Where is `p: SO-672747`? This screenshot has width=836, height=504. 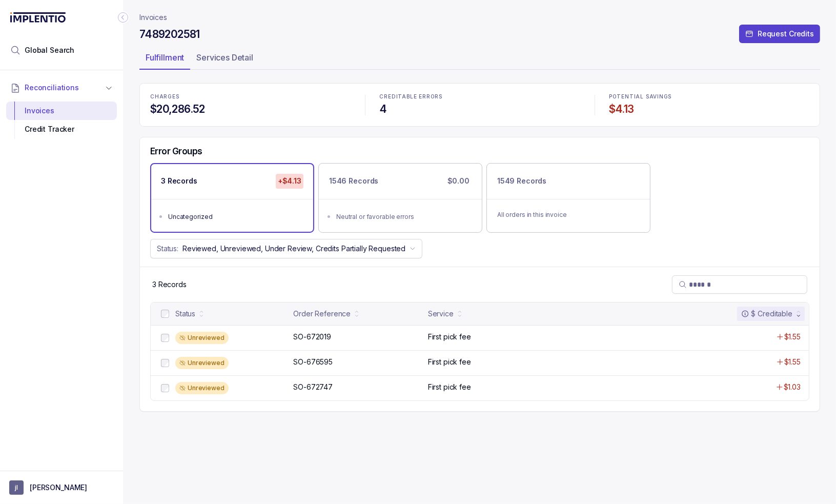
p: SO-672747 is located at coordinates (313, 387).